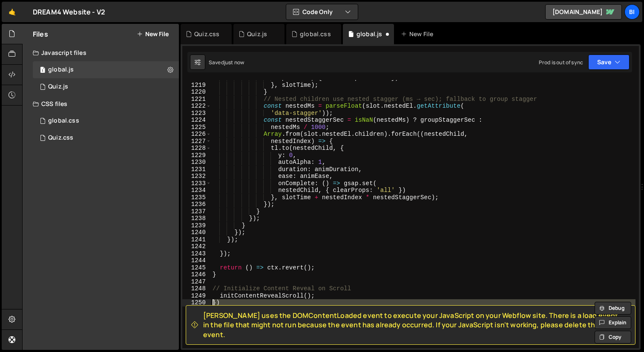 Image resolution: width=644 pixels, height=352 pixels. I want to click on button: Copy, so click(613, 337).